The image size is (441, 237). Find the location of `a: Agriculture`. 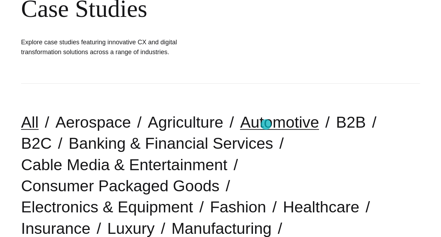

a: Agriculture is located at coordinates (185, 122).